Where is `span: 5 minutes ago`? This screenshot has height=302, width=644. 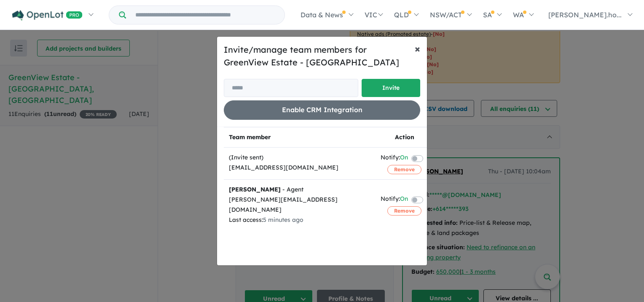
span: 5 minutes ago is located at coordinates (283, 220).